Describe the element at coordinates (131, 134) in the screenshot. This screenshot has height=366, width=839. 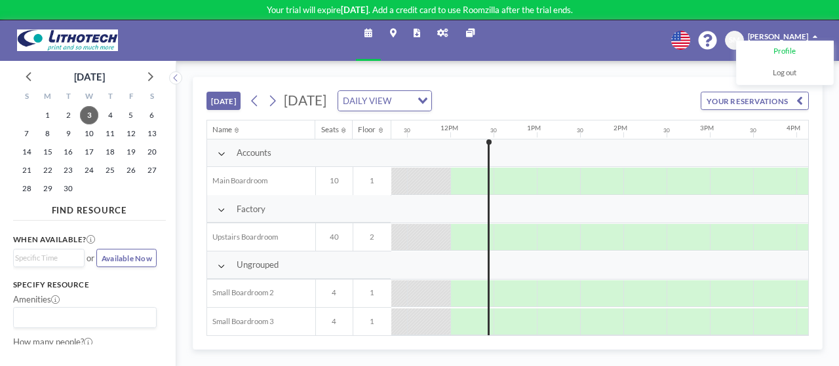
I see `span: Friday, September 12, 2025` at that location.